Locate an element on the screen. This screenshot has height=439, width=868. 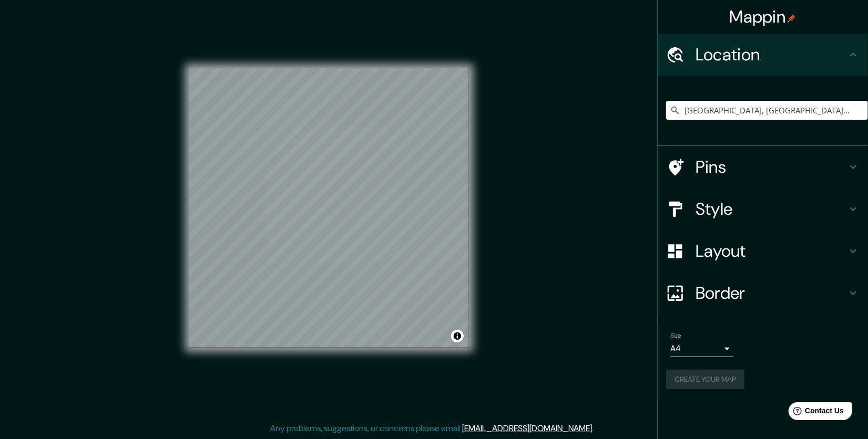
h4: Layout is located at coordinates (772, 251).